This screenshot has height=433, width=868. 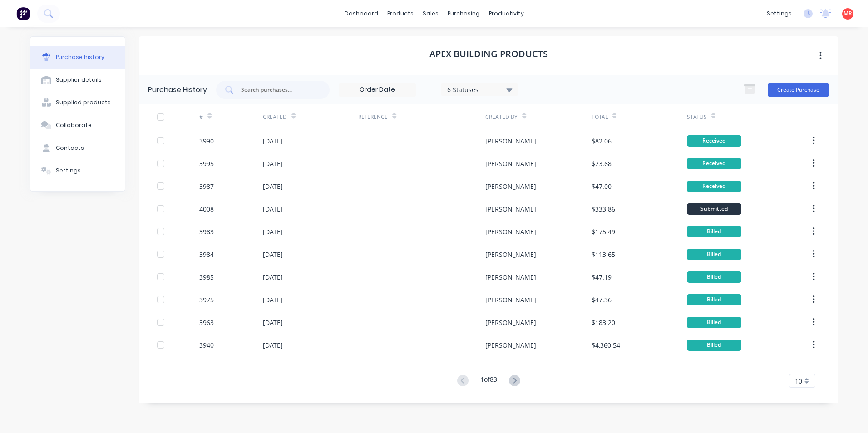 I want to click on button: Supplied products, so click(x=78, y=102).